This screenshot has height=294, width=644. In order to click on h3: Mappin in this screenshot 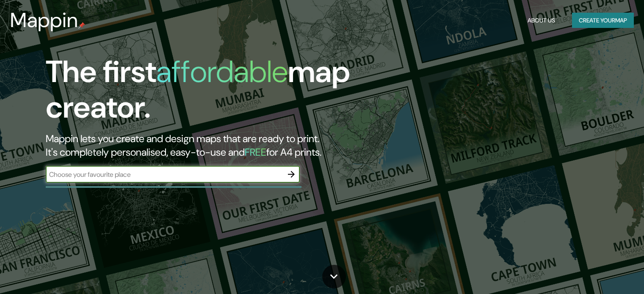, I will do `click(44, 20)`.